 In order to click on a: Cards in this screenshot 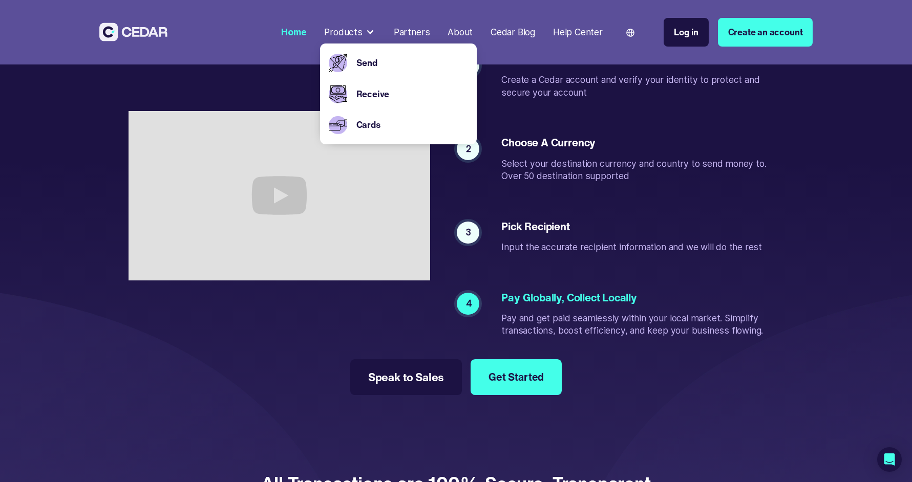, I will do `click(412, 125)`.